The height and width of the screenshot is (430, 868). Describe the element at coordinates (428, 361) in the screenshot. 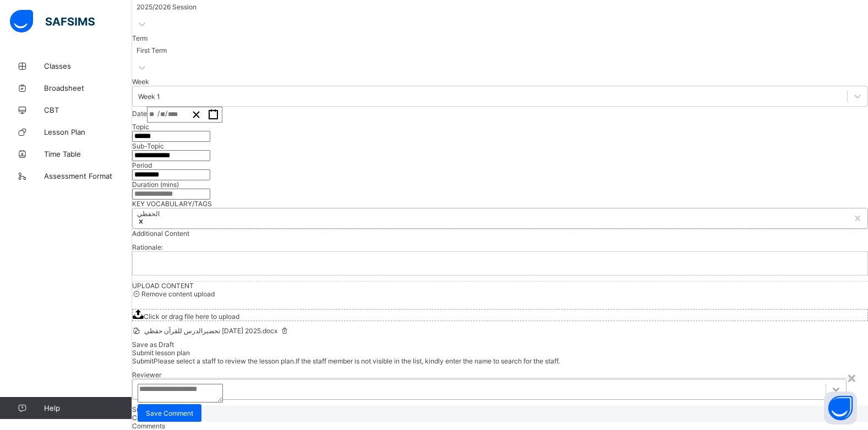

I see `span: If the staff member is not visible in the list, kindly enter the name to search for the staff.` at that location.